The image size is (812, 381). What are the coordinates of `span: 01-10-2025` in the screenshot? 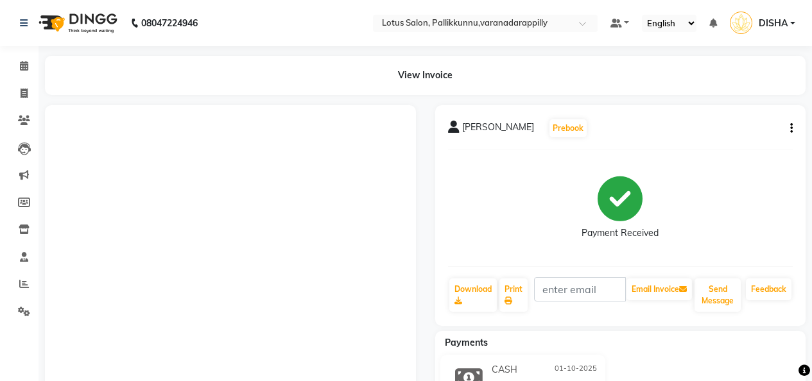 It's located at (576, 370).